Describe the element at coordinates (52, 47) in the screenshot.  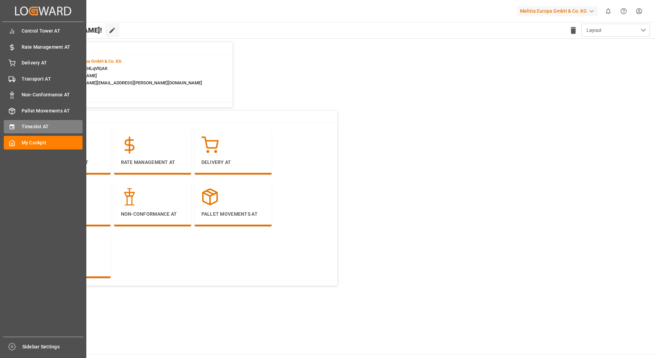
I see `span: Rate Management AT` at that location.